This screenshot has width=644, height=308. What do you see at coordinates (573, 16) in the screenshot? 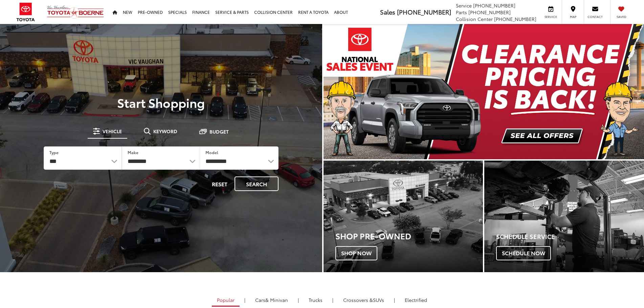
I see `span: Map` at bounding box center [573, 16].